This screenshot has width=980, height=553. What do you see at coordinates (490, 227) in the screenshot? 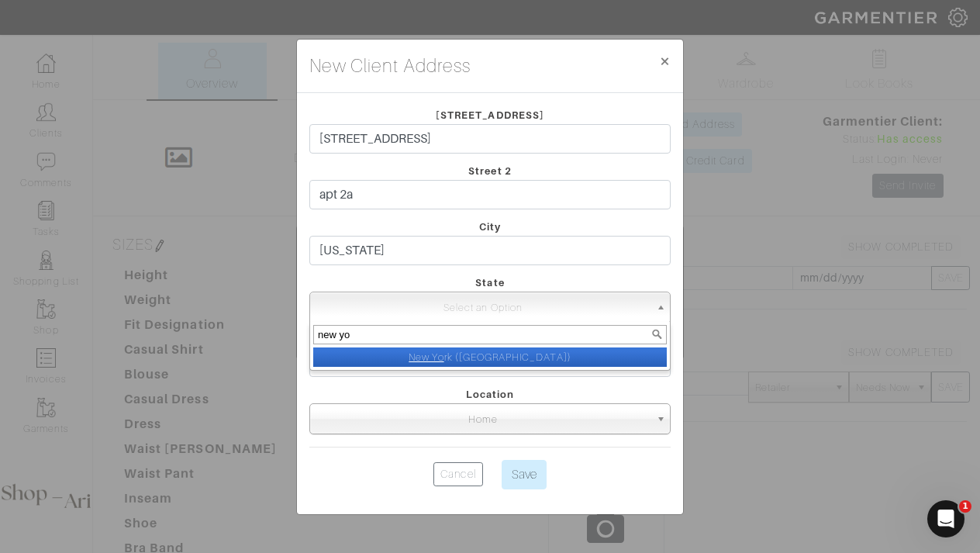
I see `span: City` at bounding box center [490, 227].